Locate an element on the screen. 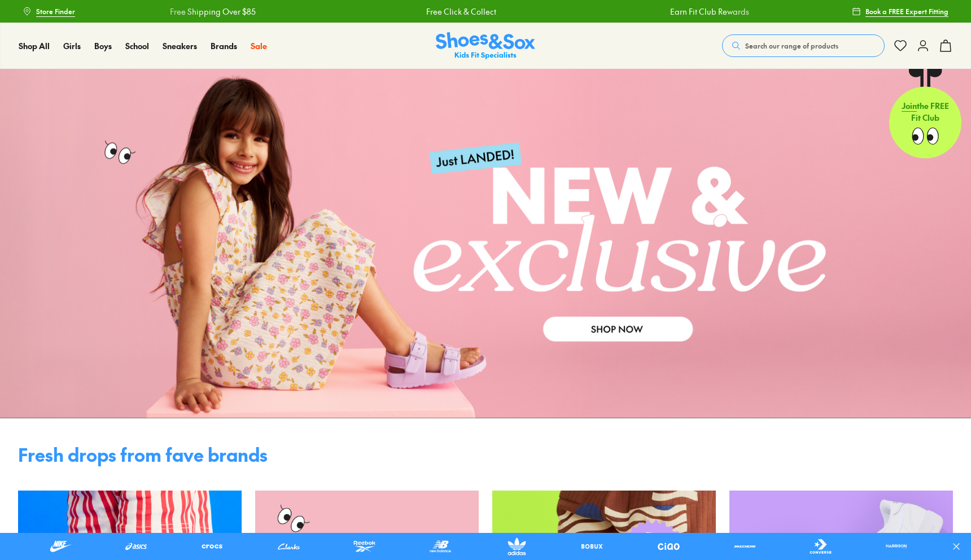  a: Shop All is located at coordinates (34, 46).